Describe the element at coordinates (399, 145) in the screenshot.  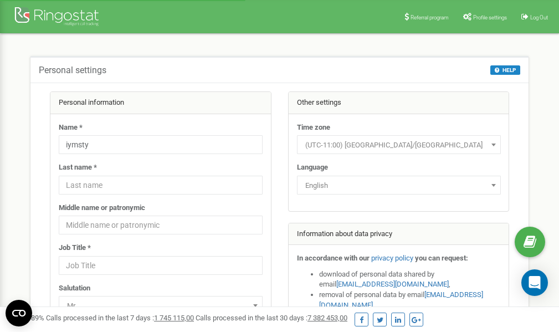
I see `span: (UTC-11:00) Pacific/Midway` at that location.